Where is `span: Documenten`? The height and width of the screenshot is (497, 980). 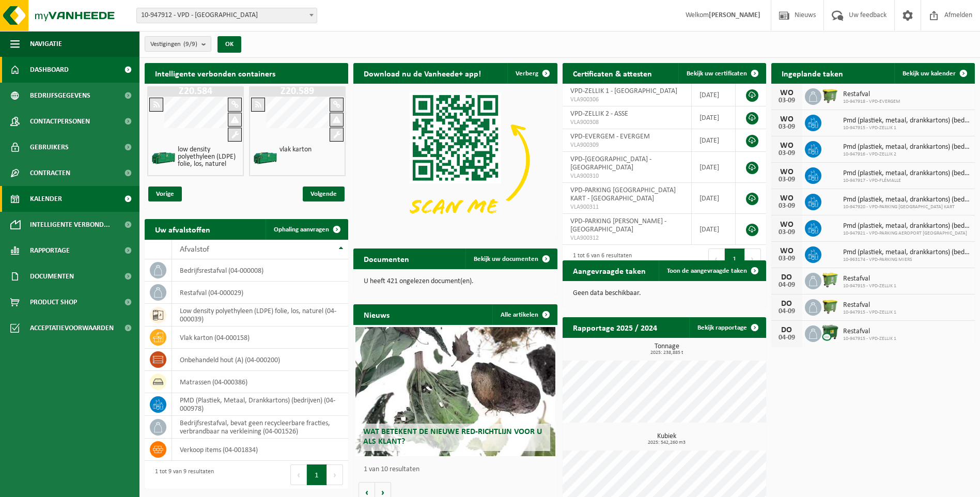 span: Documenten is located at coordinates (52, 276).